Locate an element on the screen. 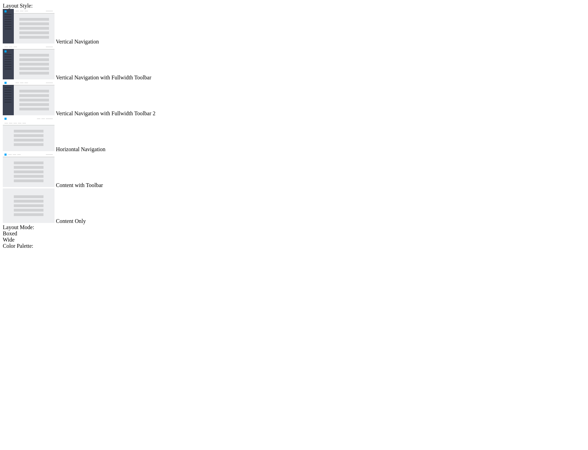  md-radio-button: Vertical Navigation is located at coordinates (294, 27).